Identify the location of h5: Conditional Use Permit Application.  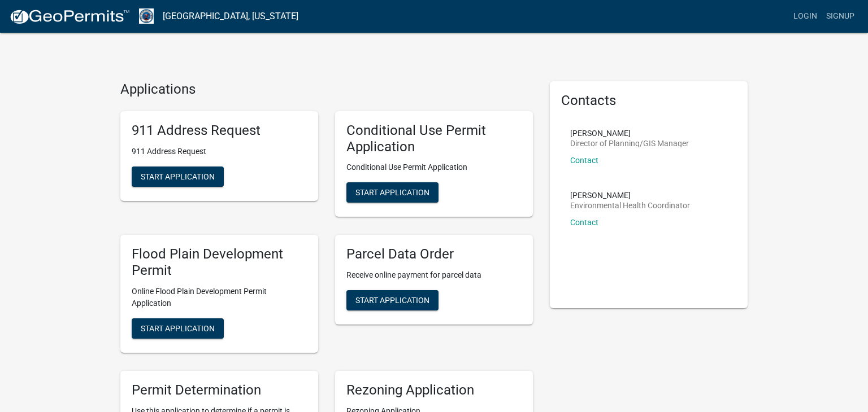
(434, 139).